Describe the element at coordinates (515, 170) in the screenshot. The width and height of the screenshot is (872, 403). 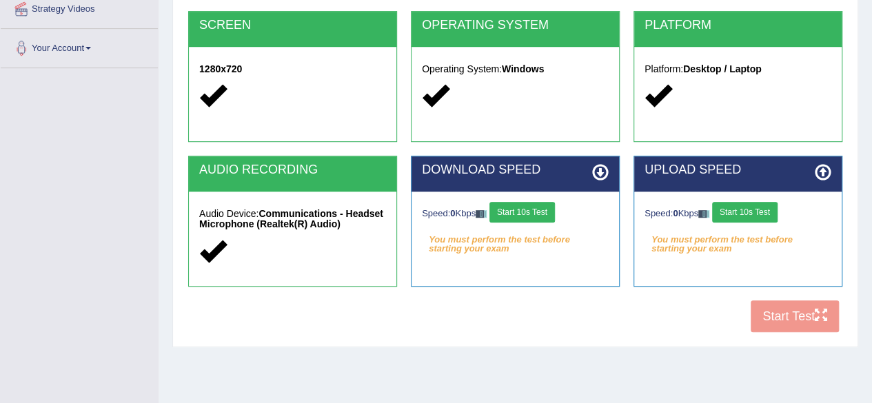
I see `h2: DOWNLOAD SPEED` at that location.